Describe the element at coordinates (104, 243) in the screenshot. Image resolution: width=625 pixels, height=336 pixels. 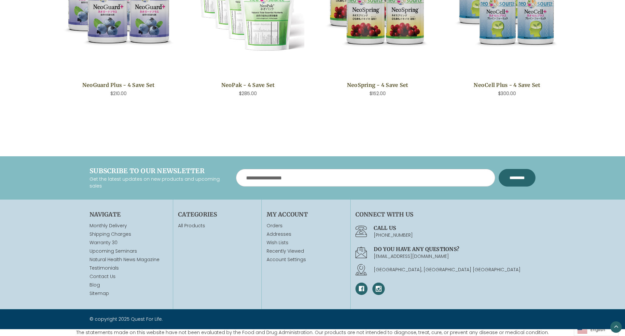
I see `a: Warranty 30` at that location.